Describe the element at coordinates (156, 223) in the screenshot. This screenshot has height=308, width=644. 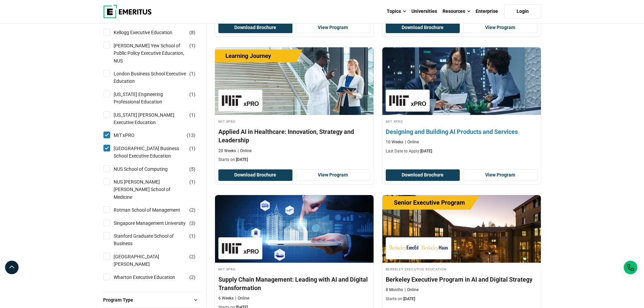
I see `a: Singapore Management University` at that location.